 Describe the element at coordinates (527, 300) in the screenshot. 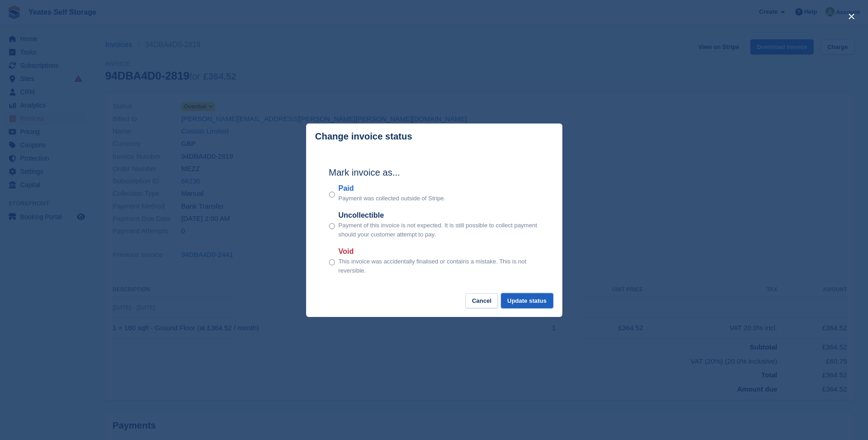

I see `button: Update status` at that location.